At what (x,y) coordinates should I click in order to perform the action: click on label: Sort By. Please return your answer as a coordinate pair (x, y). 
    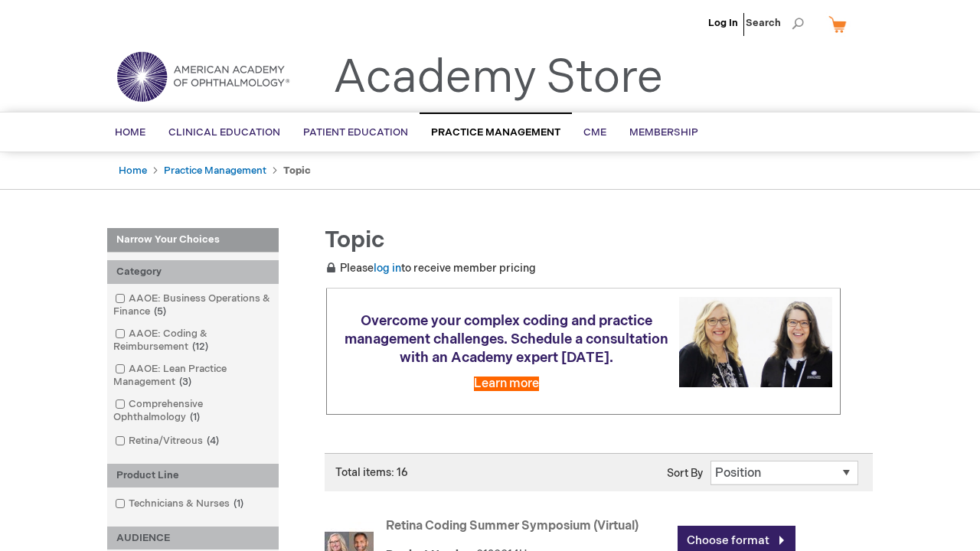
    Looking at the image, I should click on (685, 473).